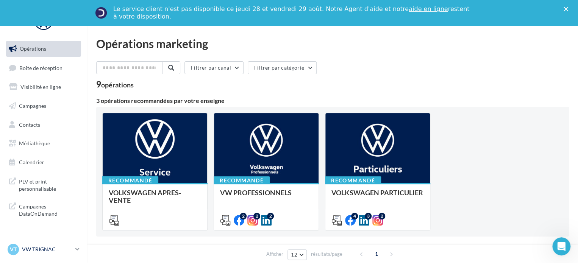 This screenshot has height=263, width=578. I want to click on span: VOLKSWAGEN APRES-VENTE, so click(145, 196).